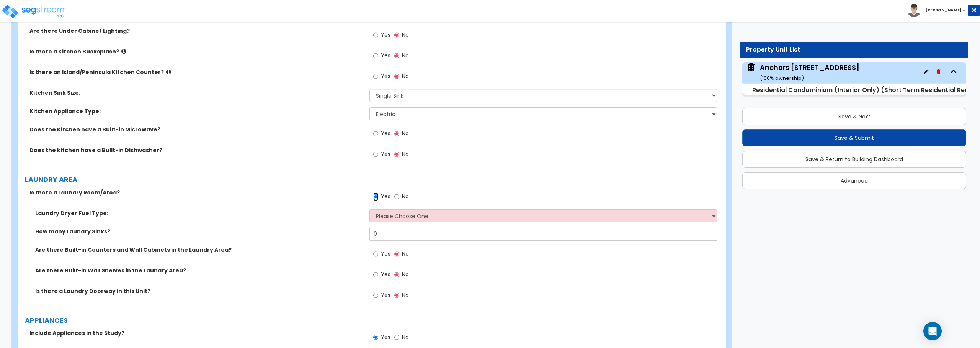 The width and height of the screenshot is (980, 348). I want to click on img: logo_pro_r.png, so click(34, 12).